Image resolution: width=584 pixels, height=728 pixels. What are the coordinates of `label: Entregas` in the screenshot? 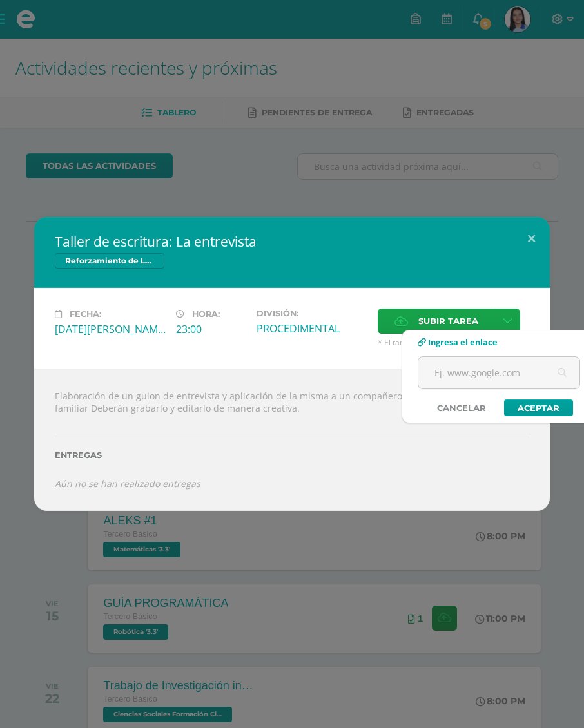 It's located at (292, 455).